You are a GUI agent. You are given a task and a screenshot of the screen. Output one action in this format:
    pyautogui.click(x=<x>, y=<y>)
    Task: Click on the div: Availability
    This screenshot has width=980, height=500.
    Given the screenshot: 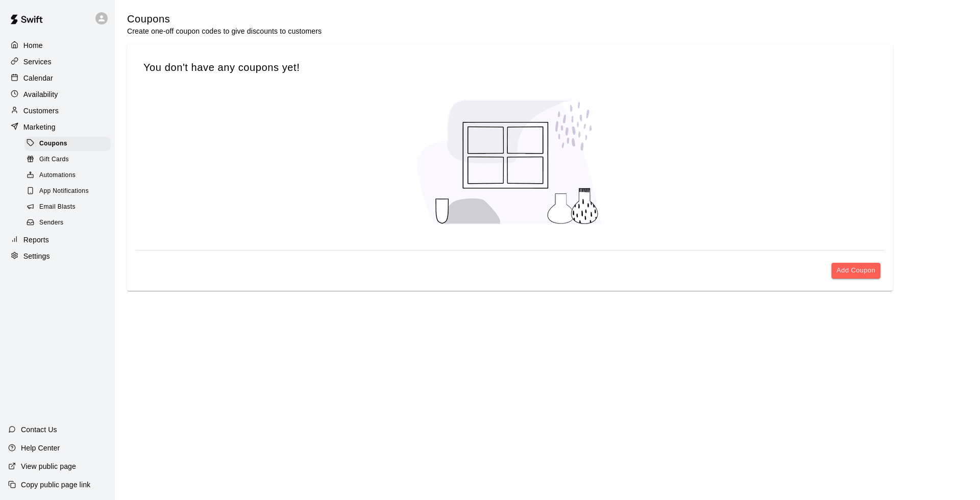 What is the action you would take?
    pyautogui.click(x=57, y=95)
    